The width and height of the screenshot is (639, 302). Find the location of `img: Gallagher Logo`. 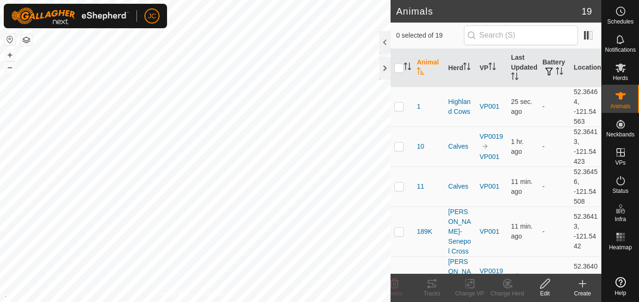

img: Gallagher Logo is located at coordinates (70, 16).